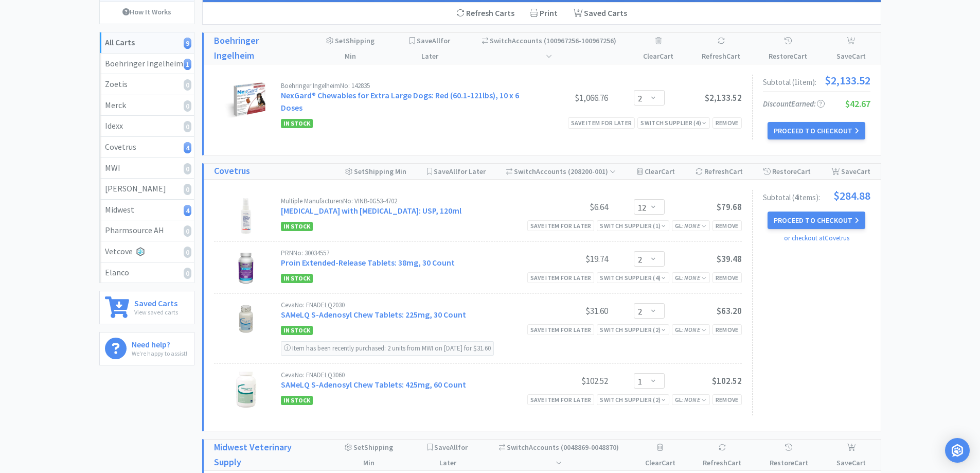  Describe the element at coordinates (232, 171) in the screenshot. I see `h1: Covetrus` at that location.